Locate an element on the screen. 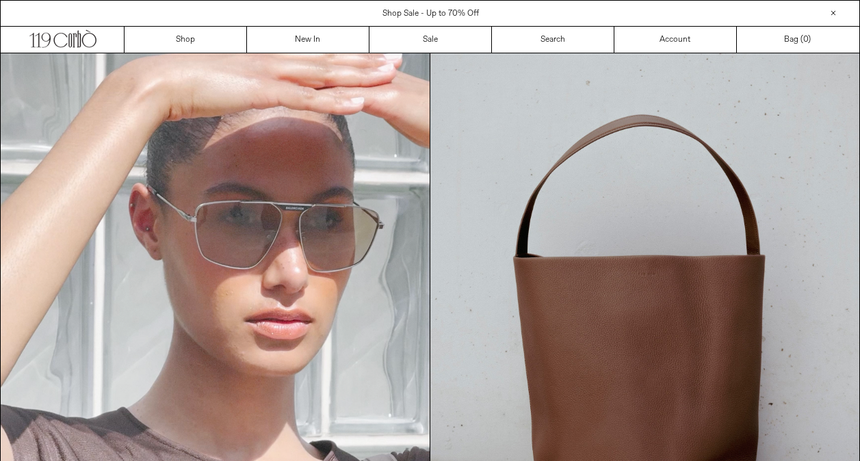  span: 0 is located at coordinates (805, 40).